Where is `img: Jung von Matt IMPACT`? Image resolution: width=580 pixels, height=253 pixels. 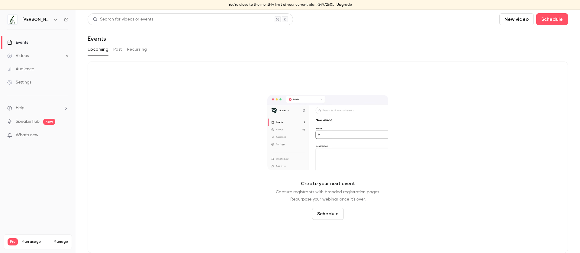 img: Jung von Matt IMPACT is located at coordinates (12, 20).